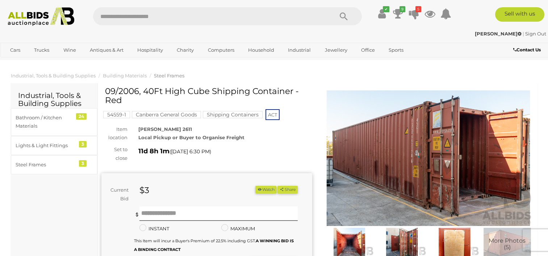 The height and width of the screenshot is (256, 548). Describe the element at coordinates (54, 165) in the screenshot. I see `a: Steel Frames 3` at that location.